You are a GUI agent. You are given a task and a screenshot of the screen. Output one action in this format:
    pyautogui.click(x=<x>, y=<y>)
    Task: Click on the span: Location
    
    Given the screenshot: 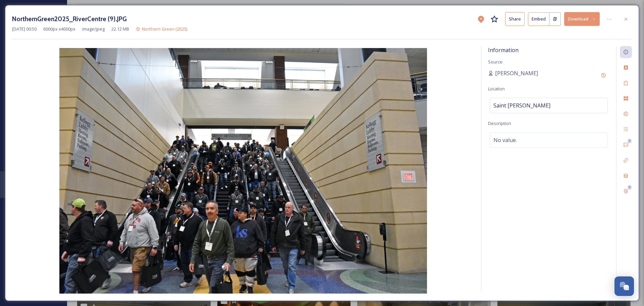 What is the action you would take?
    pyautogui.click(x=497, y=88)
    